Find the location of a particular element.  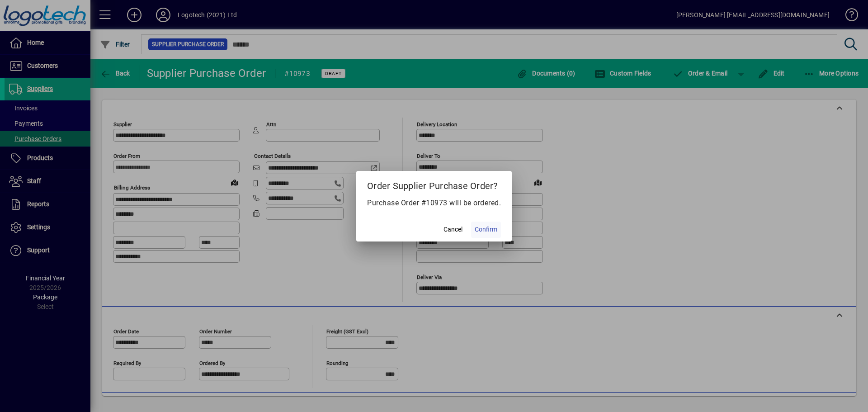

button: Cancel is located at coordinates (453, 230).